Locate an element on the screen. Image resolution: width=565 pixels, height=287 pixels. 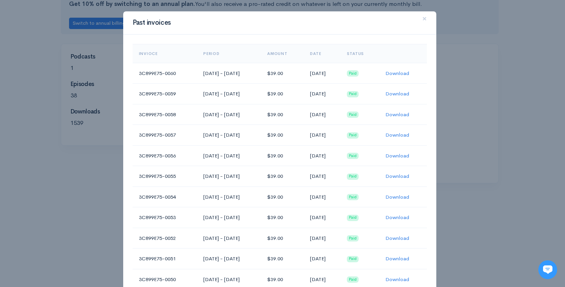
td: 3C899E75-0054 is located at coordinates (165, 196).